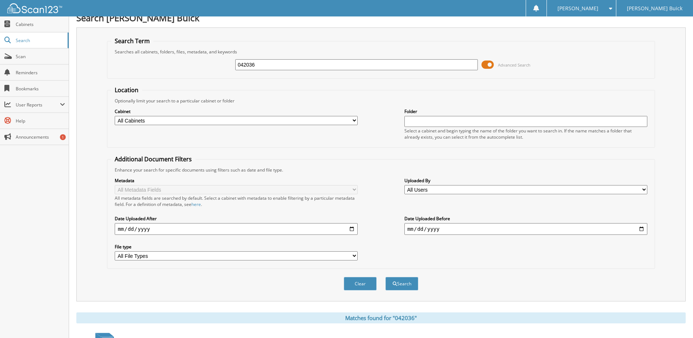  What do you see at coordinates (40, 24) in the screenshot?
I see `span: Cabinets` at bounding box center [40, 24].